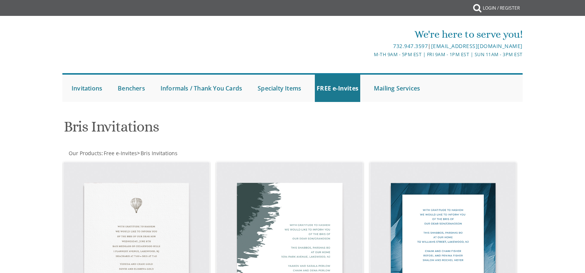 Image resolution: width=585 pixels, height=273 pixels. I want to click on a: 732.947.3597, so click(410, 46).